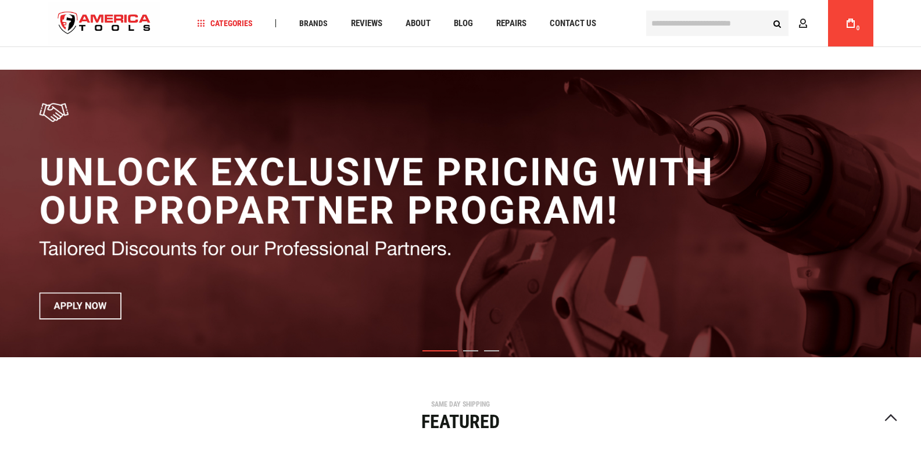 This screenshot has height=449, width=921. I want to click on div: SAME DAY SHIPPING, so click(461, 404).